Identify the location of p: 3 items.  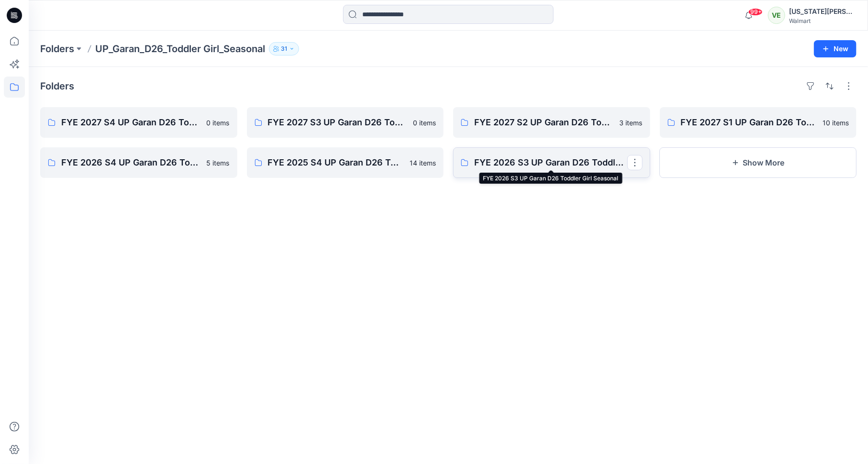
(631, 123).